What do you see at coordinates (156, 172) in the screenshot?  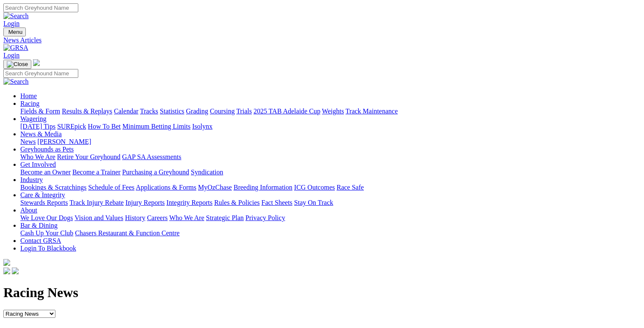 I see `a: Purchasing a Greyhound` at bounding box center [156, 172].